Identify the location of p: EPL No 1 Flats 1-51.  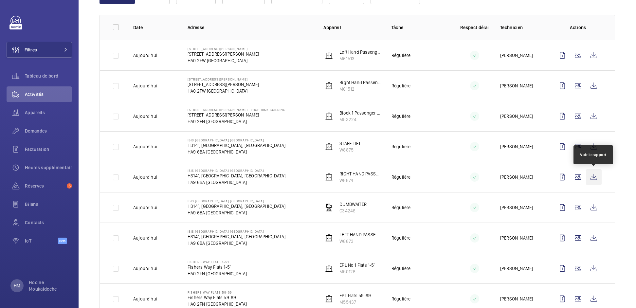
(357, 265).